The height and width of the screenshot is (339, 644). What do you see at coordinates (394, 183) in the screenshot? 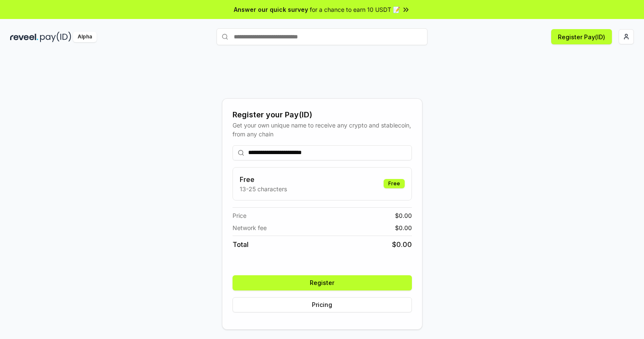
I see `div: Free` at bounding box center [394, 183].